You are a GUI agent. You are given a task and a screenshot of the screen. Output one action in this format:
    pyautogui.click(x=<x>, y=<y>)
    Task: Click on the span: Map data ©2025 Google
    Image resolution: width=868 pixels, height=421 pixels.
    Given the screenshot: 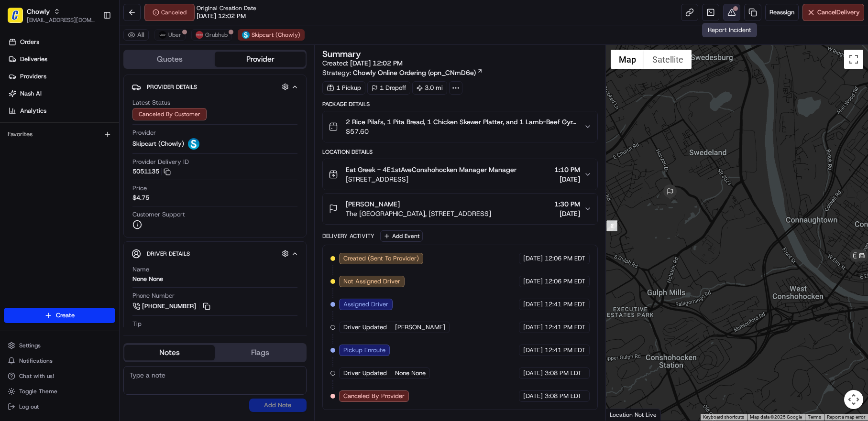 What is the action you would take?
    pyautogui.click(x=775, y=417)
    